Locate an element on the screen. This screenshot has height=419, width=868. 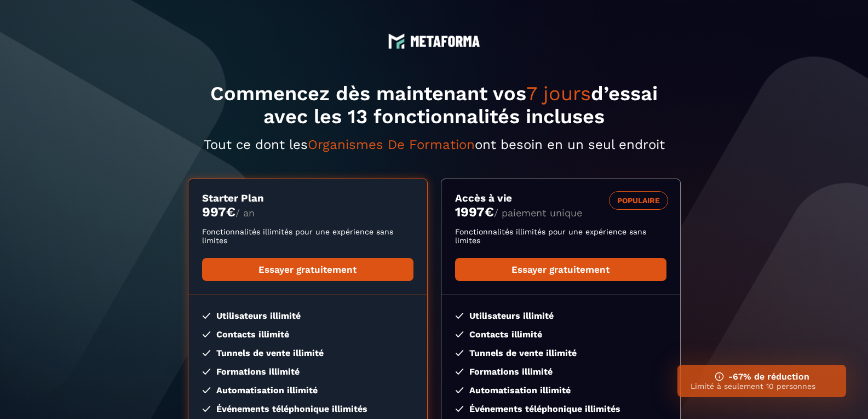
span: Organismes De Formation is located at coordinates (391, 144).